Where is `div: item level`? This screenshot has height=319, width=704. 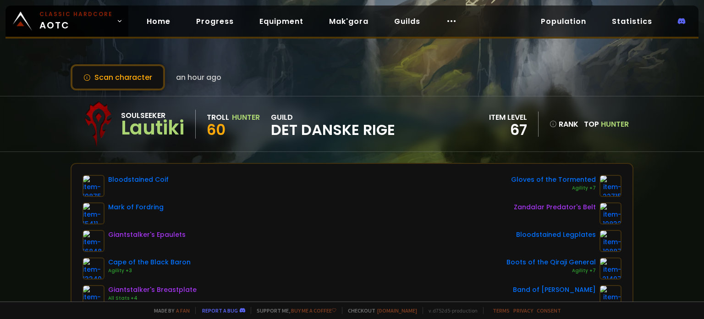
div: item level is located at coordinates (508, 117).